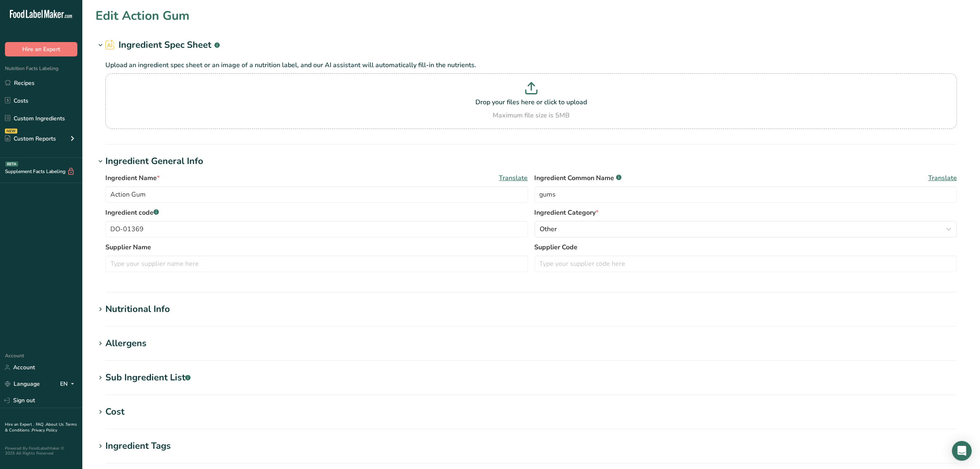 This screenshot has height=469, width=980. Describe the element at coordinates (746, 229) in the screenshot. I see `button: Other` at that location.